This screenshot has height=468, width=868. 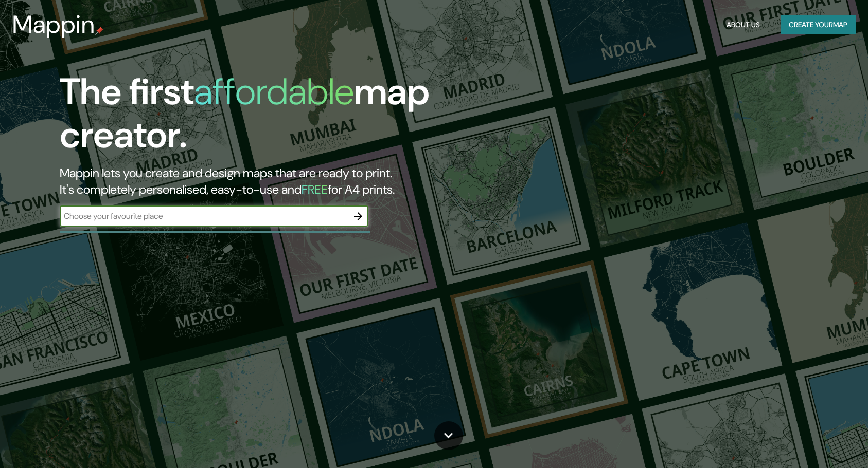 What do you see at coordinates (818, 25) in the screenshot?
I see `button: Create yourmap` at bounding box center [818, 25].